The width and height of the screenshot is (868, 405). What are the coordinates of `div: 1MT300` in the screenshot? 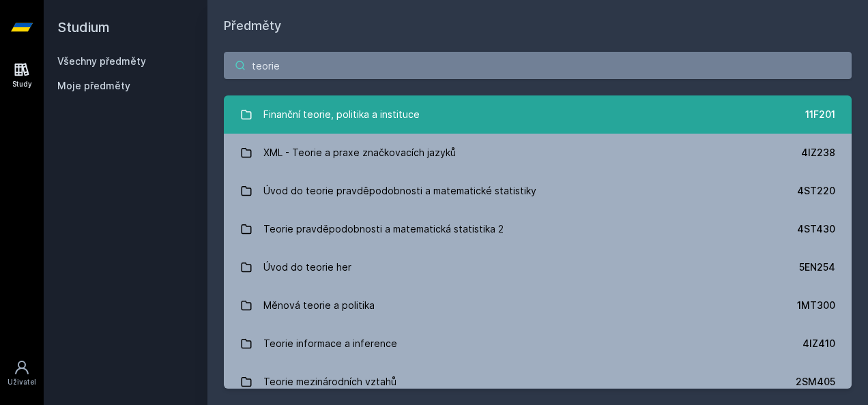 It's located at (816, 305).